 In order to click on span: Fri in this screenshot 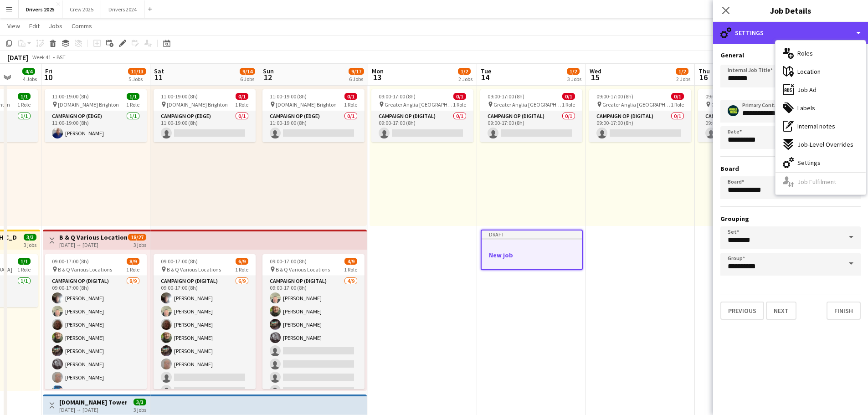, I will do `click(49, 71)`.